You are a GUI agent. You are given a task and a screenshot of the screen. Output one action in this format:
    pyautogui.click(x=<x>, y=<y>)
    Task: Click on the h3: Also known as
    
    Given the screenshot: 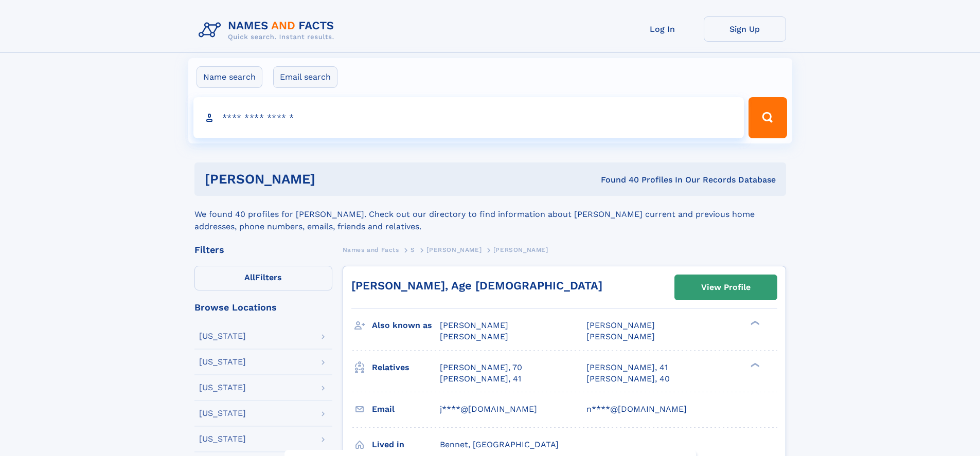 What is the action you would take?
    pyautogui.click(x=406, y=325)
    